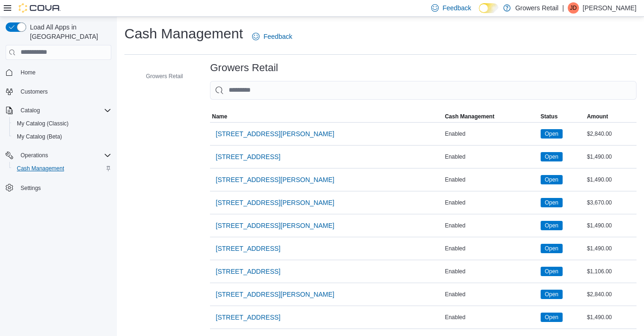 The image size is (644, 336). I want to click on a: My Catalog (Classic), so click(43, 123).